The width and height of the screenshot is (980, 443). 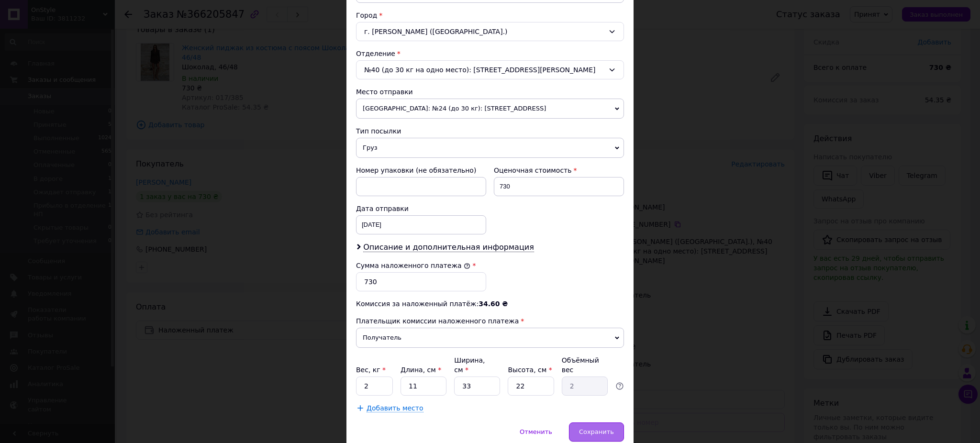 I want to click on div: Оценочная стоимость, so click(x=559, y=170).